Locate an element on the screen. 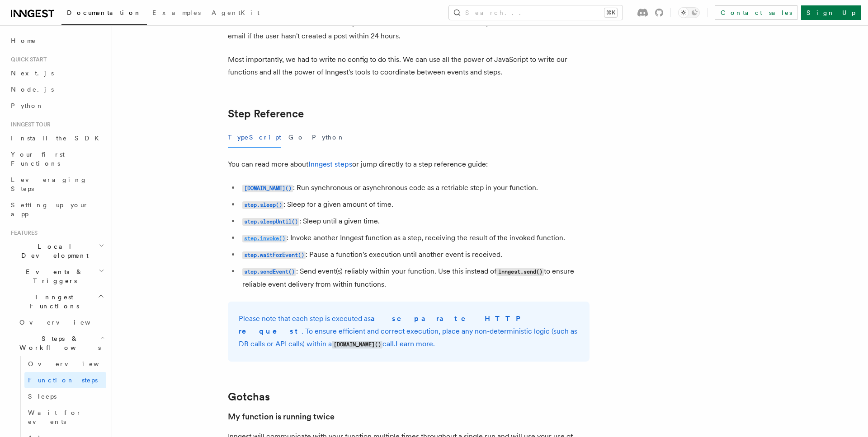  span: Inngest Functions is located at coordinates (52, 302).